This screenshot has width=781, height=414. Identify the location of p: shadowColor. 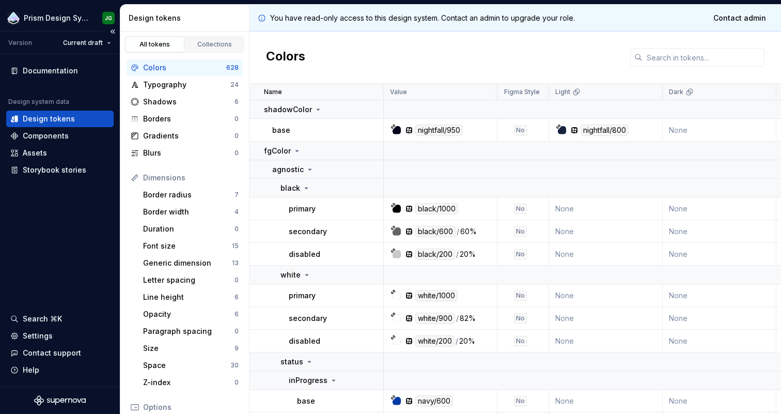
(288, 109).